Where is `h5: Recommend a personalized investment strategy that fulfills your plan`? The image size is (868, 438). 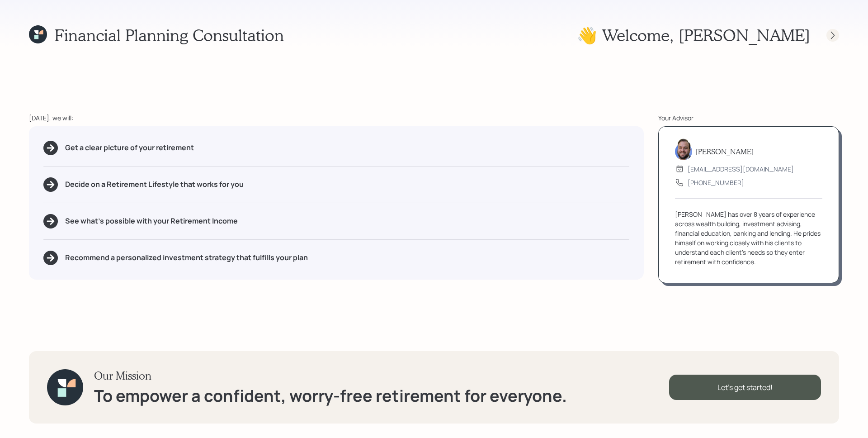 h5: Recommend a personalized investment strategy that fulfills your plan is located at coordinates (187, 258).